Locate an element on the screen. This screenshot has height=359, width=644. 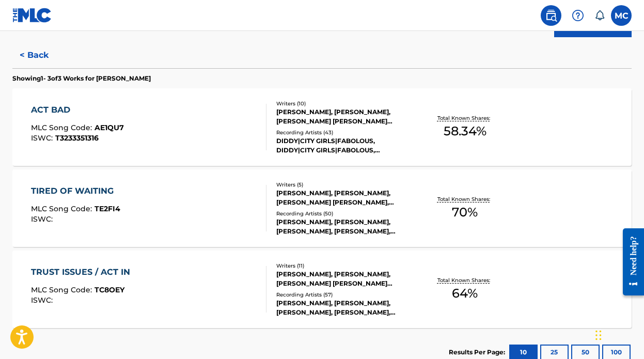
div: User Menu is located at coordinates (622, 16).